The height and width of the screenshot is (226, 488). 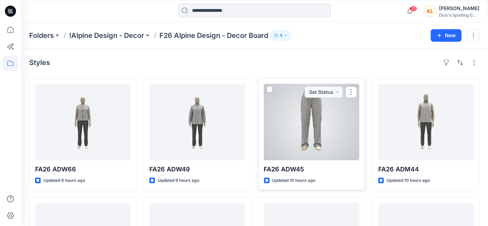 What do you see at coordinates (426, 169) in the screenshot?
I see `p: FA26 ADM44` at bounding box center [426, 169].